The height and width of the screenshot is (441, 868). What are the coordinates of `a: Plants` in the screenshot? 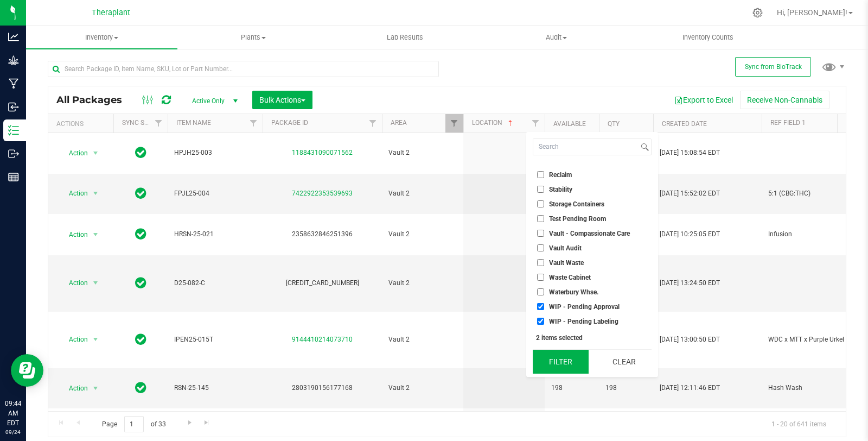 It's located at (253, 37).